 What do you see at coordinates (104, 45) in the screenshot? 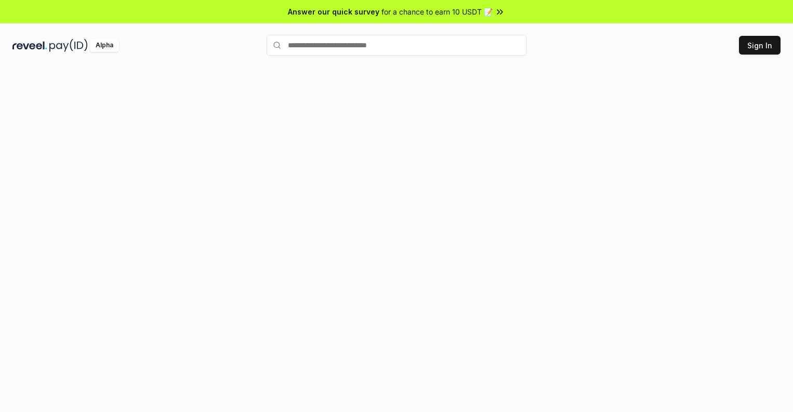
I see `div: Alpha` at bounding box center [104, 45].